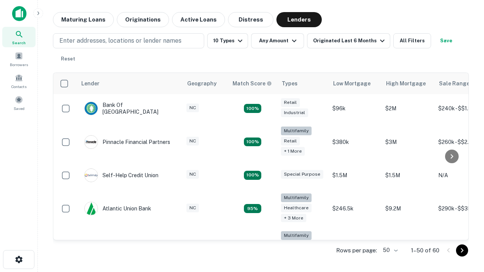 This screenshot has height=272, width=484. I want to click on a: Contacts, so click(19, 81).